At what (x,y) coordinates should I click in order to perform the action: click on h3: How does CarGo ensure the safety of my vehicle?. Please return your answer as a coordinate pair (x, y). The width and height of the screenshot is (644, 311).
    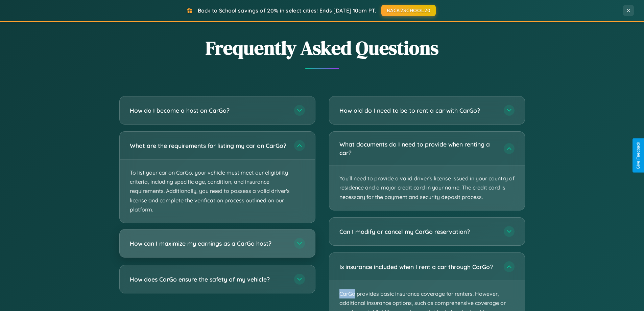
    Looking at the image, I should click on (209, 279).